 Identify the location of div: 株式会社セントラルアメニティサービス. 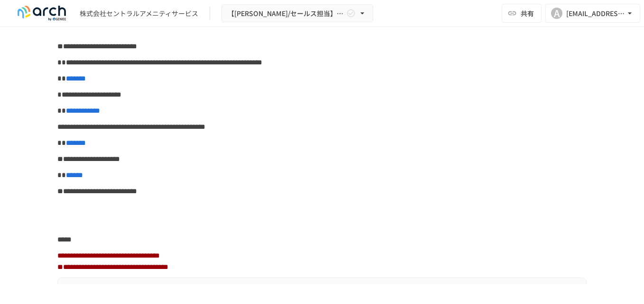
(139, 13).